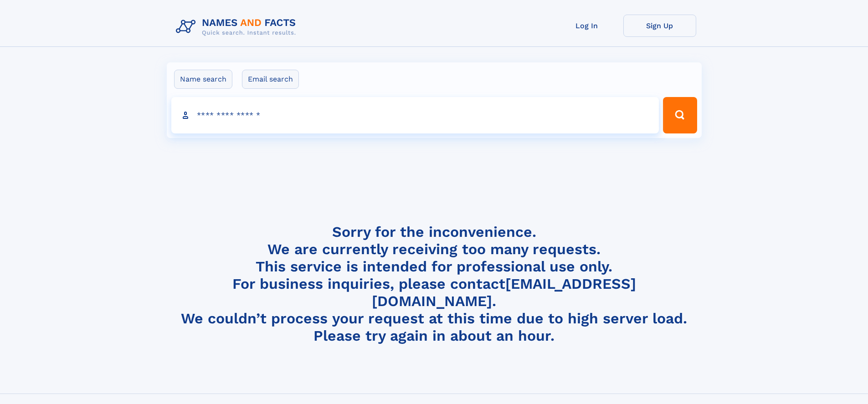 The height and width of the screenshot is (404, 868). I want to click on label: Name search, so click(203, 80).